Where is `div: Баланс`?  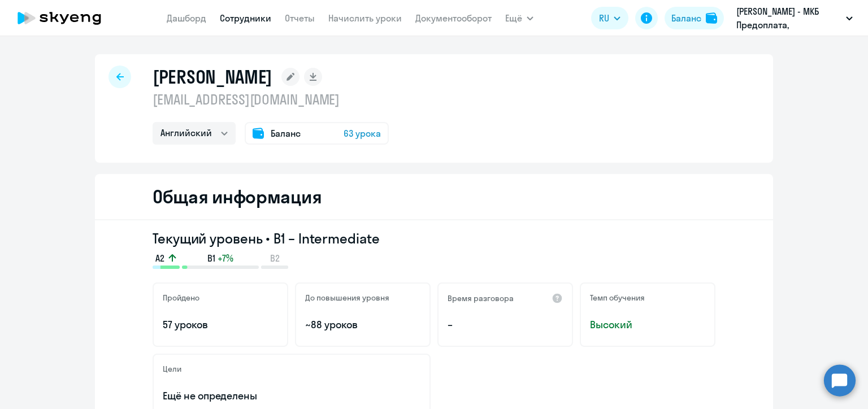 div: Баланс is located at coordinates (686, 18).